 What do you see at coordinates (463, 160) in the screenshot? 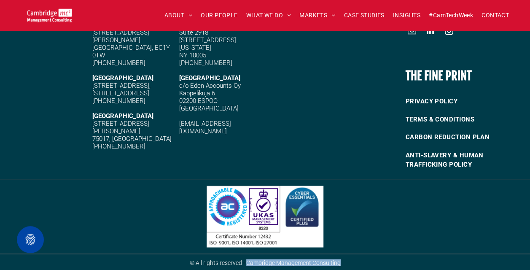
I see `a: ANTI-SLAVERY & HUMAN TRAFFICKING POLICY` at bounding box center [463, 160].